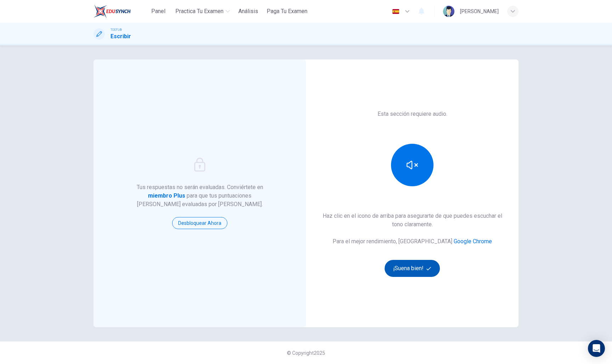 Image resolution: width=612 pixels, height=364 pixels. What do you see at coordinates (249, 11) in the screenshot?
I see `a: Análisis` at bounding box center [249, 11].